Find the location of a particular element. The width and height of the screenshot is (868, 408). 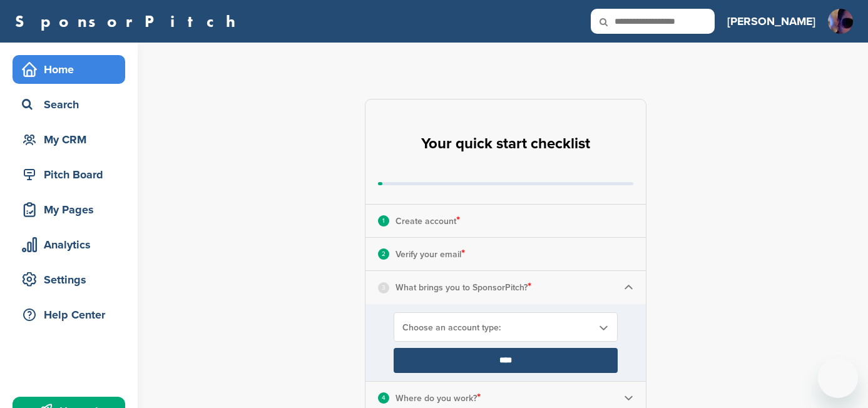

a: My CRM is located at coordinates (69, 140).